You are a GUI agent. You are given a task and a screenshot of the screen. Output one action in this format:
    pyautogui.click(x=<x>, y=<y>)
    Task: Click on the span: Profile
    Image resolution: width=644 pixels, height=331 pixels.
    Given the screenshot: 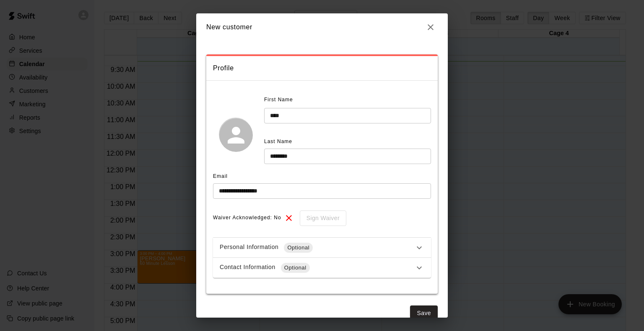 What is the action you would take?
    pyautogui.click(x=322, y=68)
    